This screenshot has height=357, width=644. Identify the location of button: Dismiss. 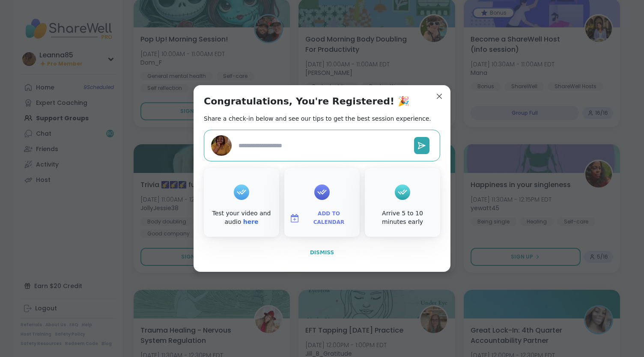
(322, 252).